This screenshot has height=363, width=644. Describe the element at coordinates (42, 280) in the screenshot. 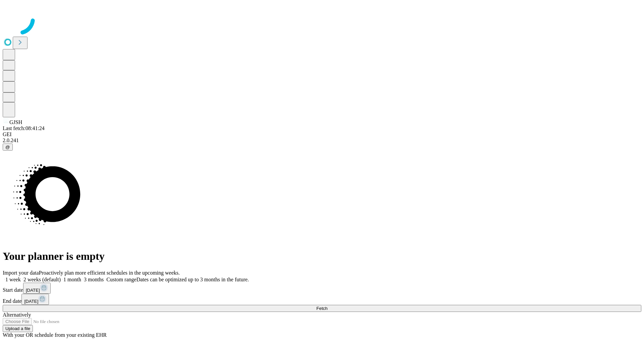

I see `span: 2 weeks (default)` at that location.